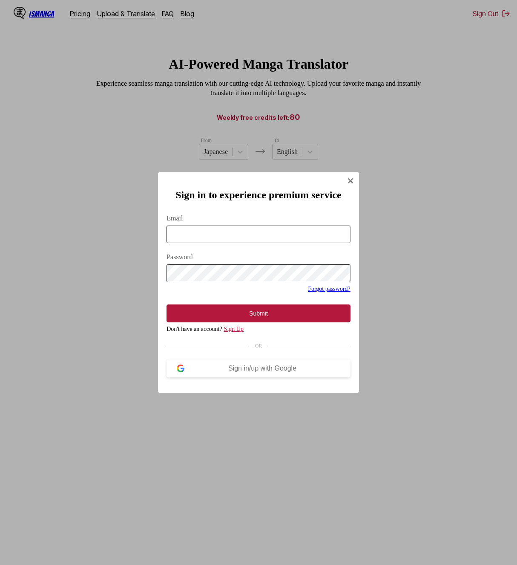 The image size is (517, 565). Describe the element at coordinates (181, 368) in the screenshot. I see `img: google-logo` at that location.